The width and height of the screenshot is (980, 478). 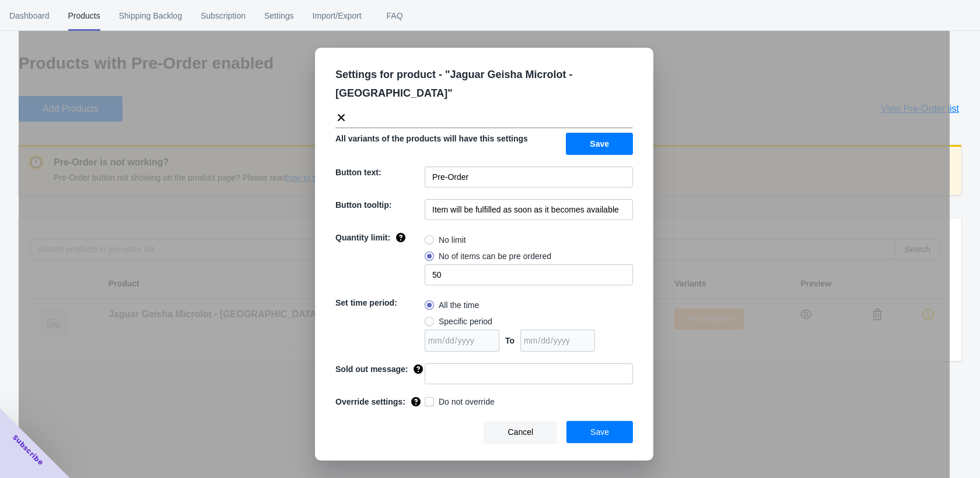 I want to click on span: Products, so click(x=84, y=16).